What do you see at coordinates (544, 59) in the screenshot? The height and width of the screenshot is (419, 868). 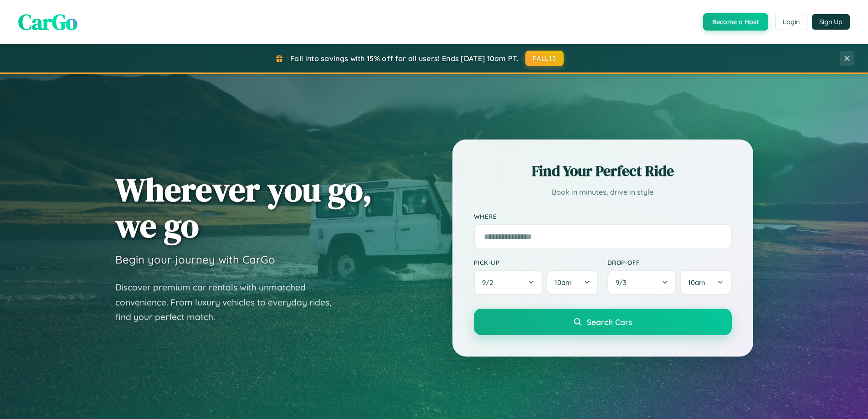 I see `button: FALL15` at bounding box center [544, 59].